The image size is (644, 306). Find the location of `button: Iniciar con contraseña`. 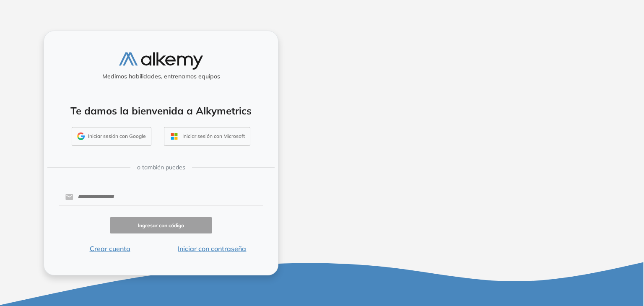

button: Iniciar con contraseña is located at coordinates (212, 248).